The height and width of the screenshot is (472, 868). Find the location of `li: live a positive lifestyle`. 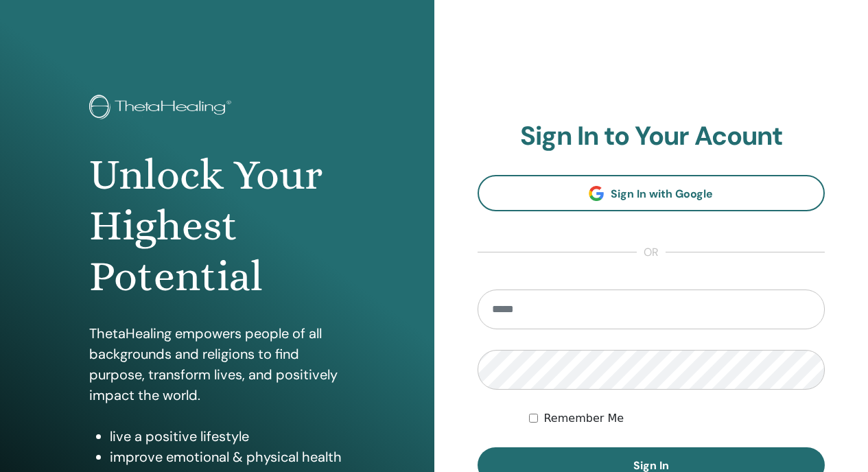

li: live a positive lifestyle is located at coordinates (227, 436).